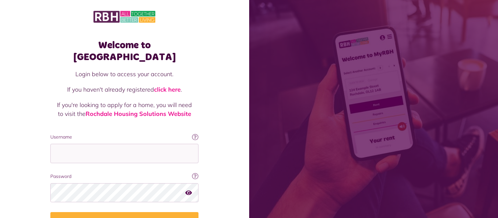  I want to click on p: If you haven't already registered ., so click(124, 89).